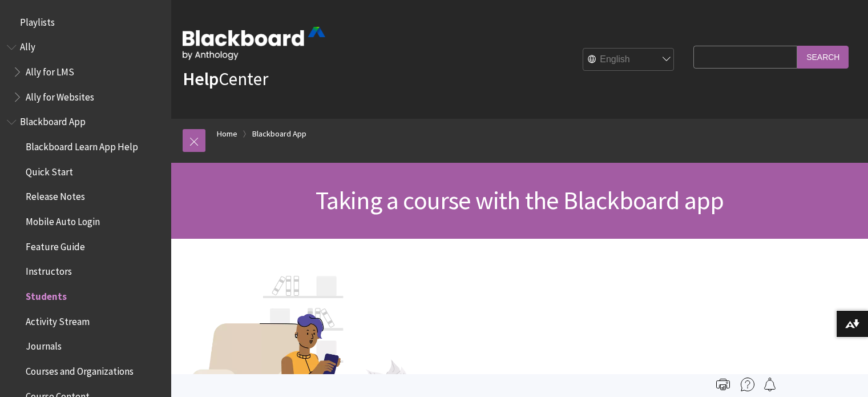  What do you see at coordinates (55, 195) in the screenshot?
I see `span: Release Notes` at bounding box center [55, 195].